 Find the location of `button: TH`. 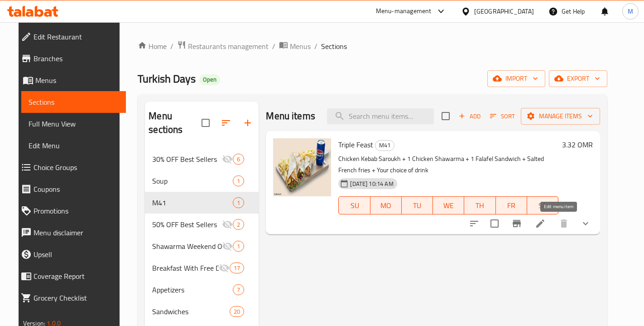

button: TH is located at coordinates (479, 205).